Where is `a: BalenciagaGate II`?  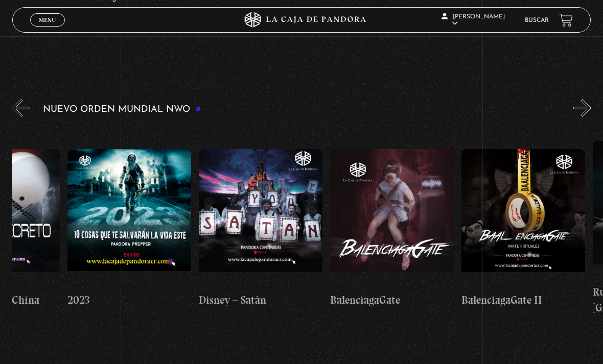
a: BalenciagaGate II is located at coordinates (523, 228).